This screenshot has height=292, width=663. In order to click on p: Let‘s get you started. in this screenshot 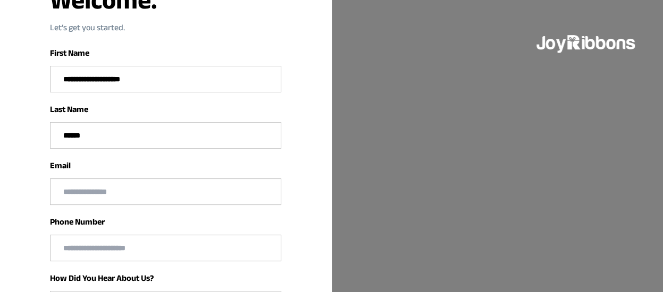, I will do `click(165, 28)`.